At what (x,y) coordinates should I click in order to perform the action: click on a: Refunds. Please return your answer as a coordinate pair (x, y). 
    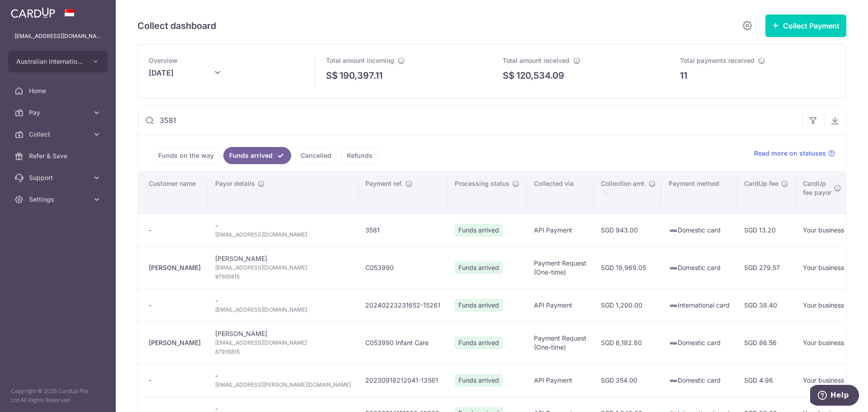
    Looking at the image, I should click on (359, 155).